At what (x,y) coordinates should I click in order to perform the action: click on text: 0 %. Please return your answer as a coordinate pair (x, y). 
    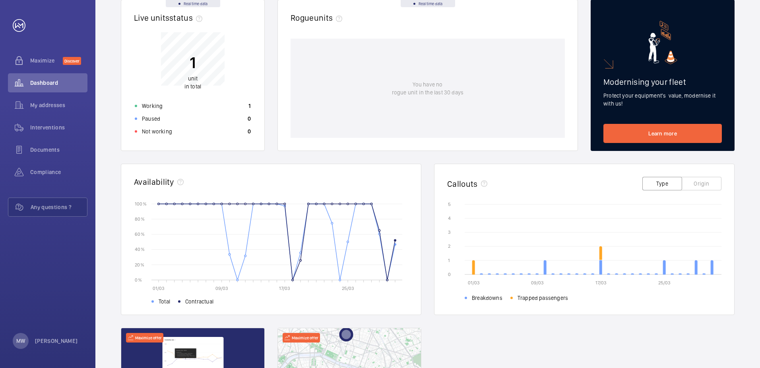
    Looking at the image, I should click on (138, 279).